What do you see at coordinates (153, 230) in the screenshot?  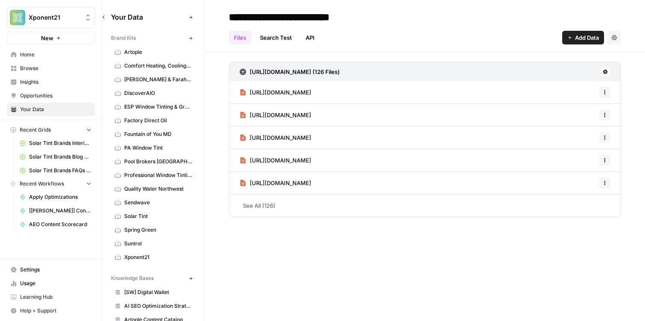 I see `a: Spring Green` at bounding box center [153, 230].